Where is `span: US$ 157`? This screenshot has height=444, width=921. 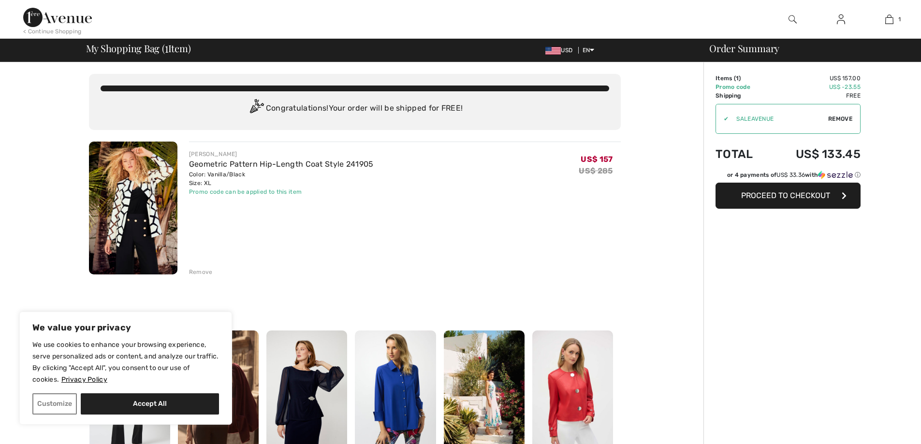 span: US$ 157 is located at coordinates (596, 159).